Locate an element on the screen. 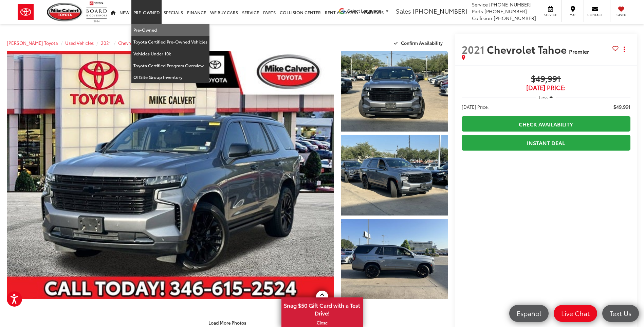 This screenshot has height=327, width=644. a: Español is located at coordinates (529, 313).